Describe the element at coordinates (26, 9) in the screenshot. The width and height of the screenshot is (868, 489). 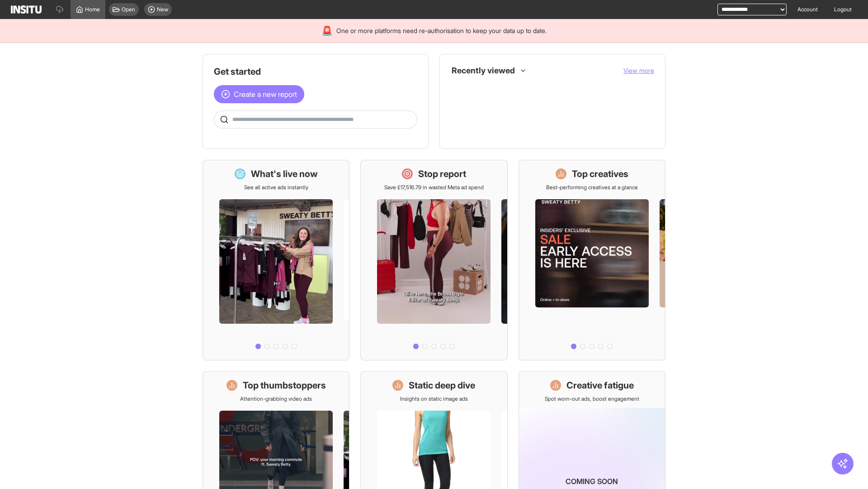
I see `img: Logo` at that location.